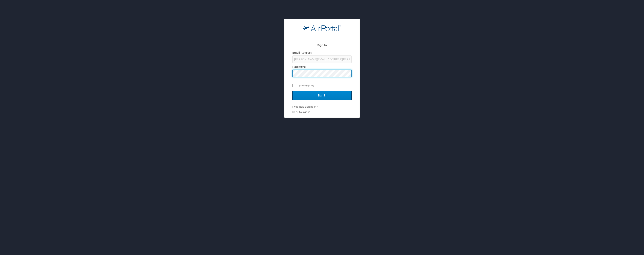 The width and height of the screenshot is (644, 255). I want to click on input: Sign In, so click(322, 96).